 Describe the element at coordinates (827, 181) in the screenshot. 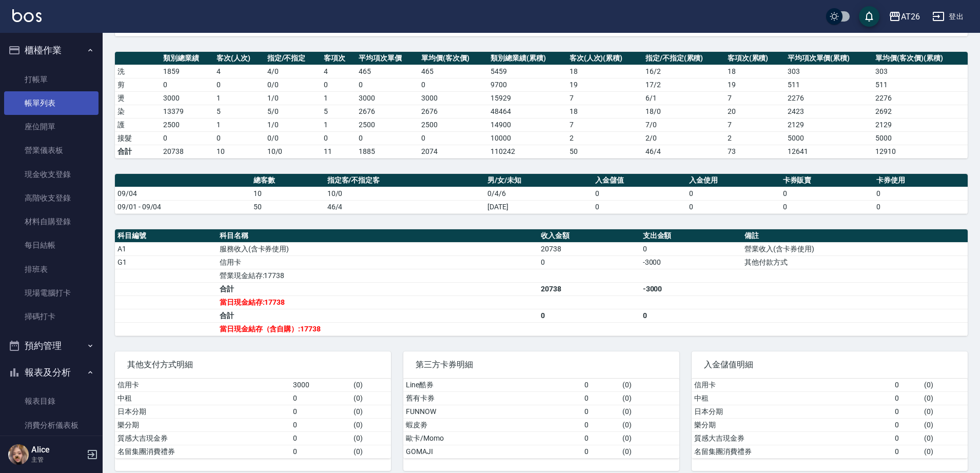

I see `th: 卡券販賣` at that location.